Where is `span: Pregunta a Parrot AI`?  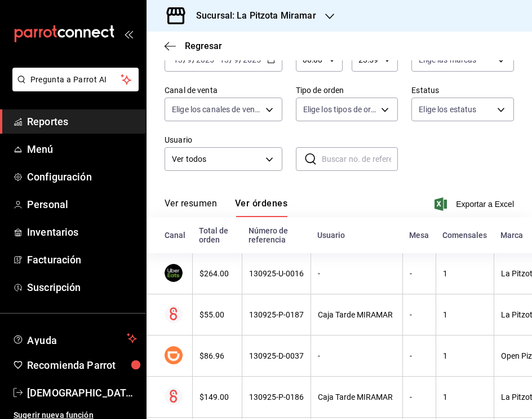 span: Pregunta a Parrot AI is located at coordinates (75, 79).